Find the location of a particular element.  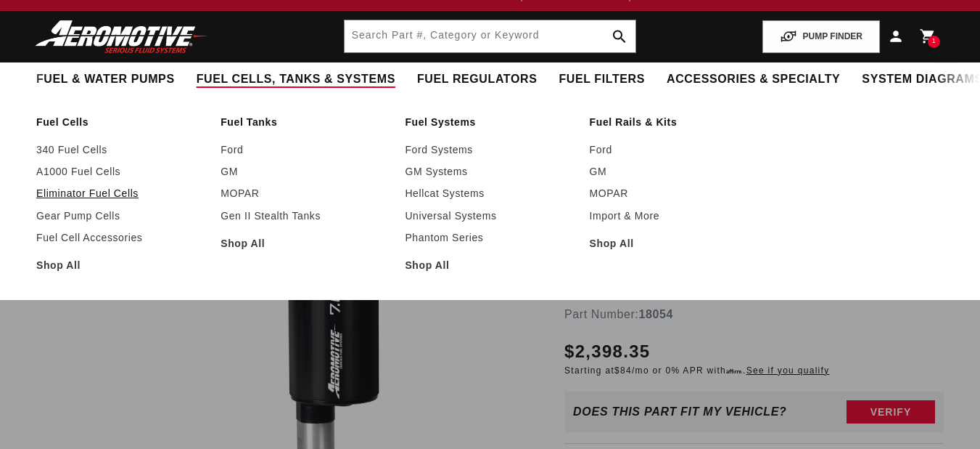

a: 340 Fuel Cells is located at coordinates (122, 150).